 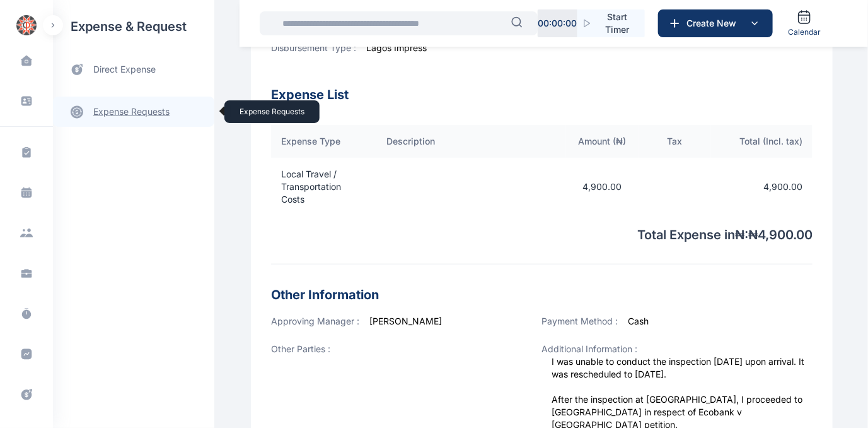 What do you see at coordinates (602, 142) in the screenshot?
I see `th: Amount ( ₦ )` at bounding box center [602, 142].